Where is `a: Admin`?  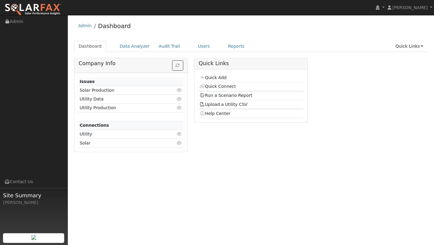 a: Admin is located at coordinates (85, 26).